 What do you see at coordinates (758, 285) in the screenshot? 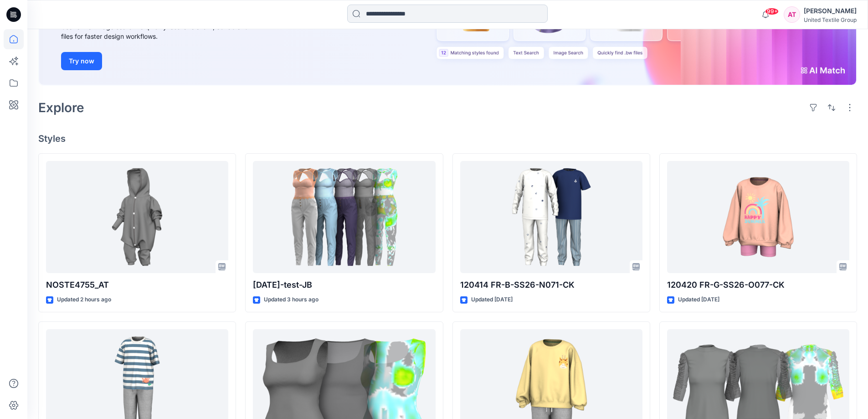
I see `p: 120420 FR-G-SS26-O077-CK` at bounding box center [758, 285].